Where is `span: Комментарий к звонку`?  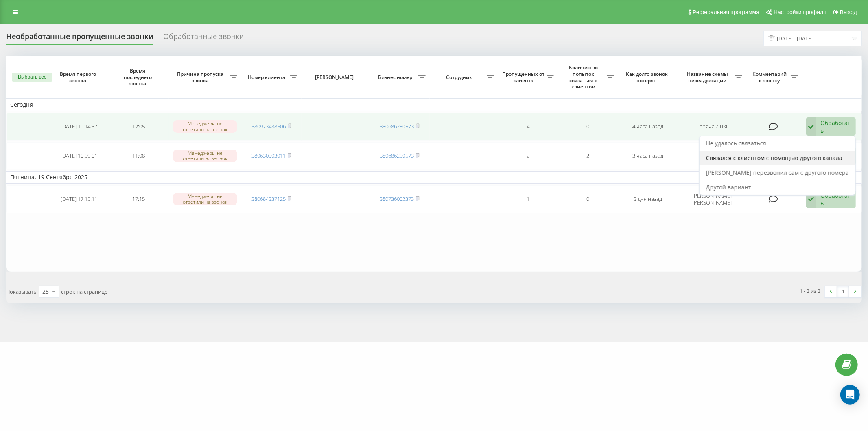 span: Комментарий к звонку is located at coordinates (770, 77).